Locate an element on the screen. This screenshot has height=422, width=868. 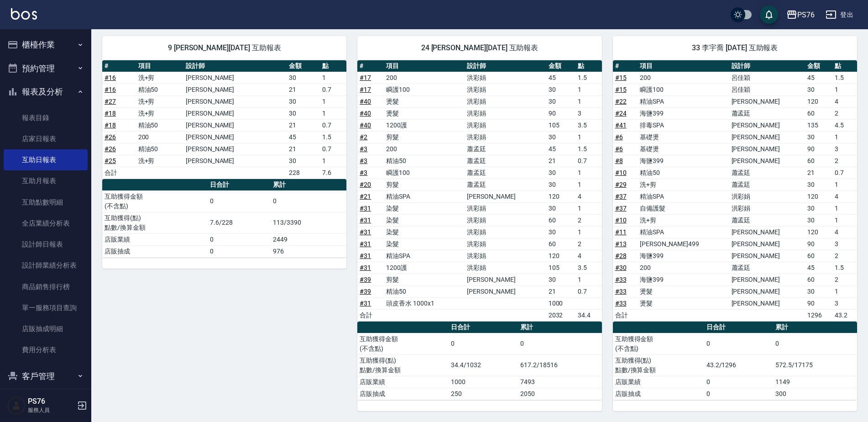
a: #3 is located at coordinates (363, 161).